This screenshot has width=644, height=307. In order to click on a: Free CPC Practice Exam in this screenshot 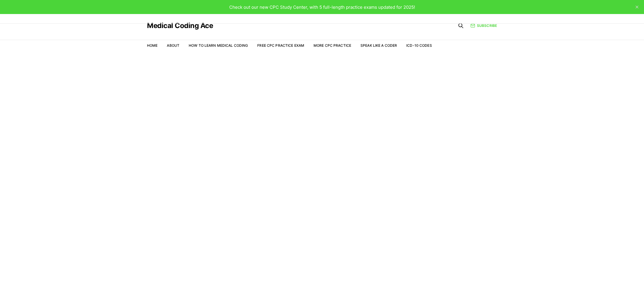, I will do `click(281, 45)`.